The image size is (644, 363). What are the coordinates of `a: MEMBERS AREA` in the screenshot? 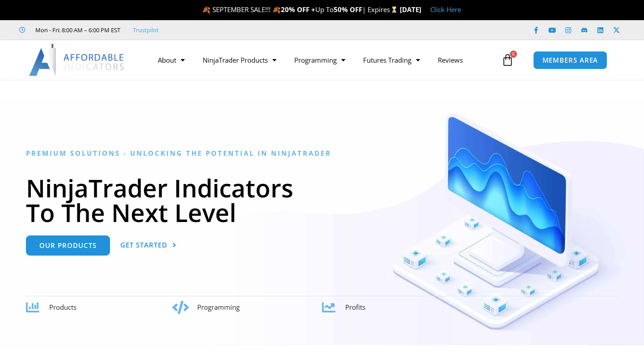 It's located at (570, 60).